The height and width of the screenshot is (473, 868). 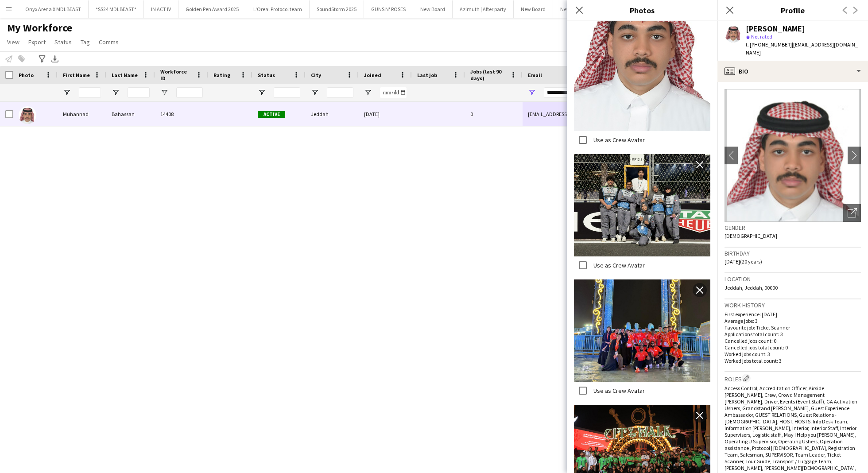 What do you see at coordinates (13, 42) in the screenshot?
I see `a: View` at bounding box center [13, 42].